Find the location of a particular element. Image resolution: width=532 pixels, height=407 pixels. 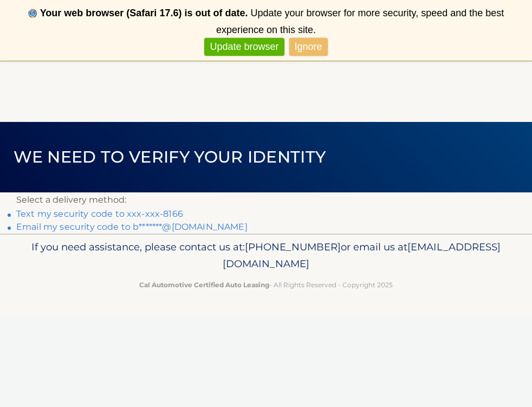

a: Text my security code to xxx-xxx-8166 is located at coordinates (100, 214).